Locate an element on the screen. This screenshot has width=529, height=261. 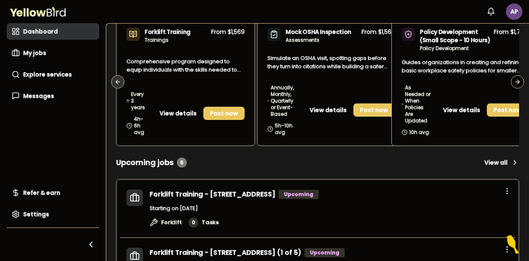
p: From $1,784 is located at coordinates (511, 32).